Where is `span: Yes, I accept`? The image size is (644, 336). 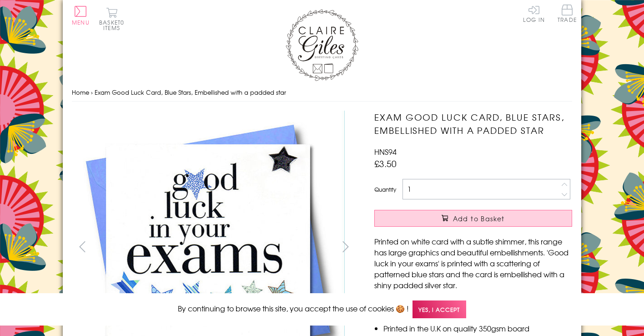
span: Yes, I accept is located at coordinates (440, 310).